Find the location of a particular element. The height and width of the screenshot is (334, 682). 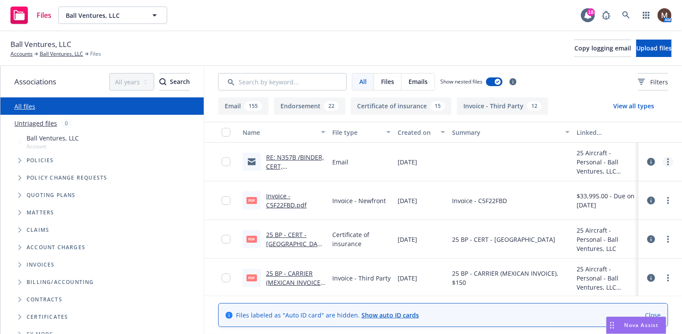

input: Select all is located at coordinates (226, 132).